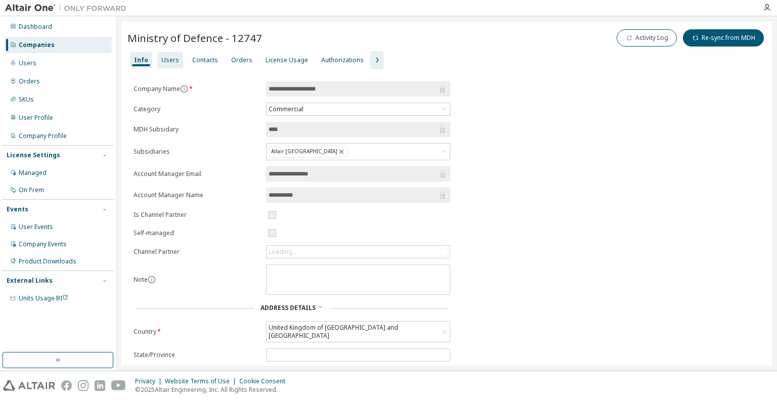  I want to click on div: Companies, so click(36, 45).